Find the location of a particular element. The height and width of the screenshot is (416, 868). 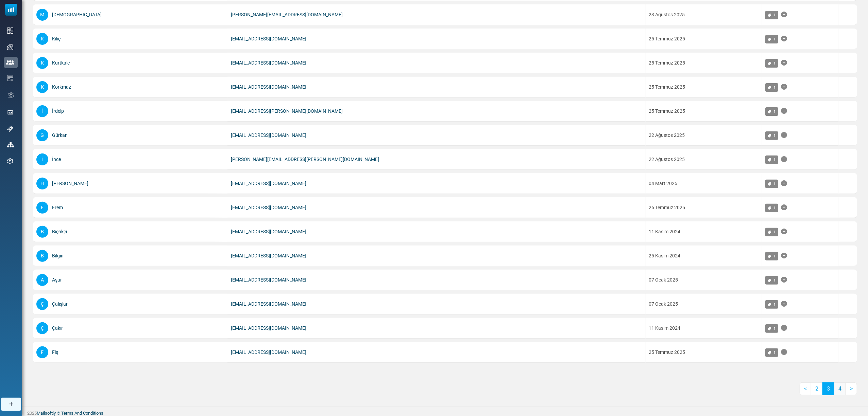

td: 23 Ağustos 2025 is located at coordinates (704, 14).